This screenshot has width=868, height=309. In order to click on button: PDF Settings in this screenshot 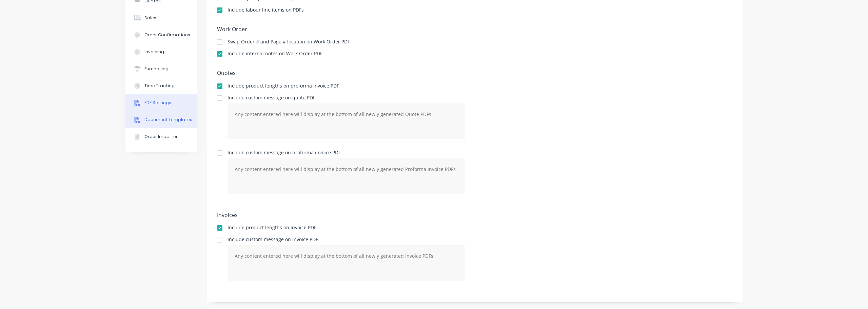, I will do `click(161, 103)`.